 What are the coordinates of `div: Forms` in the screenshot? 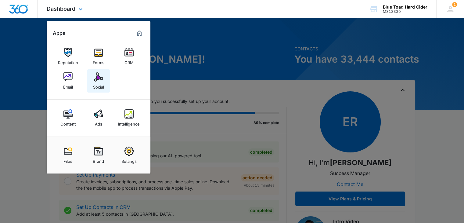 It's located at (99, 61).